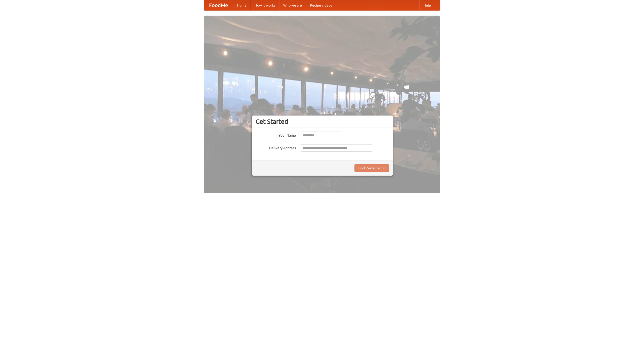  What do you see at coordinates (265, 5) in the screenshot?
I see `a: How it works` at bounding box center [265, 5].